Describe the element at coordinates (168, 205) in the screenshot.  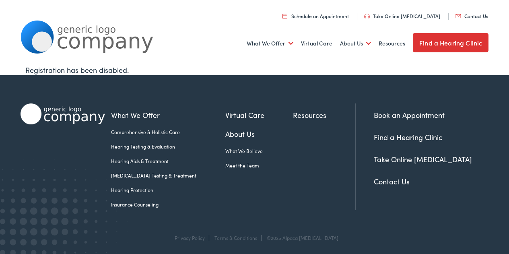
I see `a: Insurance Counseling` at that location.